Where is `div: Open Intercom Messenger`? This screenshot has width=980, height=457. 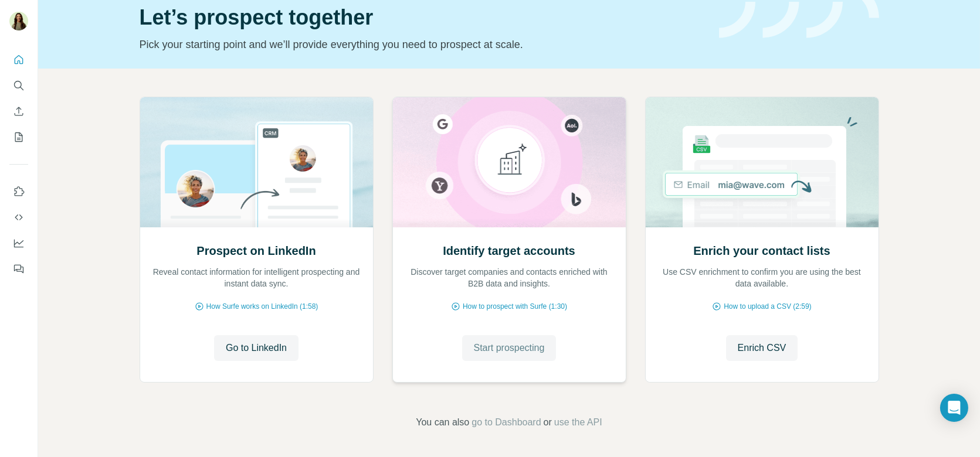 div: Open Intercom Messenger is located at coordinates (954, 408).